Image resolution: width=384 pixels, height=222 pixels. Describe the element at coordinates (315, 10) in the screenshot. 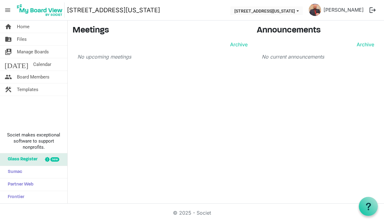

I see `img: 7QwsqwPP3fAyJKFqqz3utK9T5IRK3j2JsGq5ZPmtdFB8NDL7OtnWwzKC84x9OnTdzRSZWKtDuJVfdwUr3u4Zjw_thumb.png` at that location.